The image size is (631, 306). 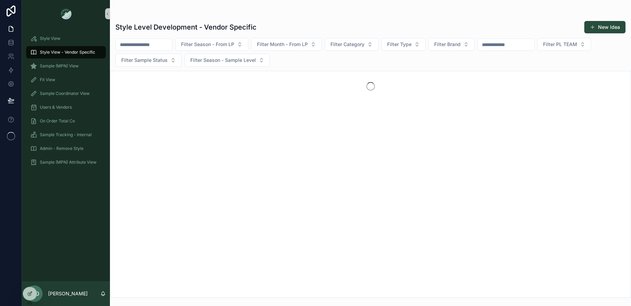 I want to click on span: Sample Tracking - Internal, so click(x=66, y=135).